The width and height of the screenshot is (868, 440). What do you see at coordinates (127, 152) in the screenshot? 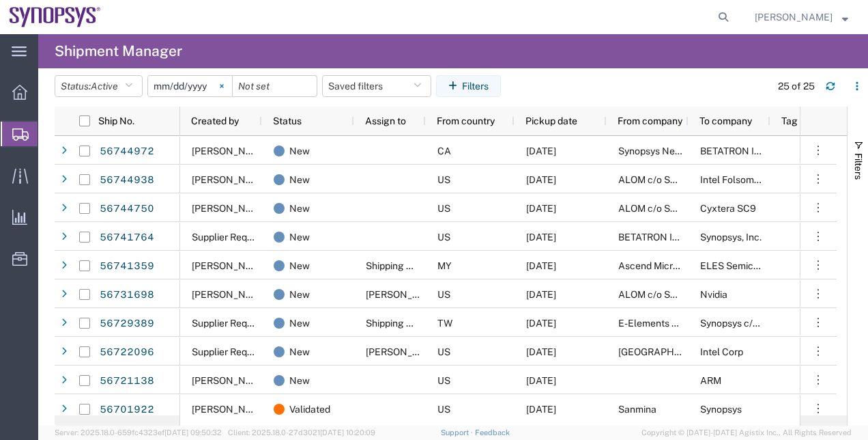
I see `a: 56744972` at bounding box center [127, 152].